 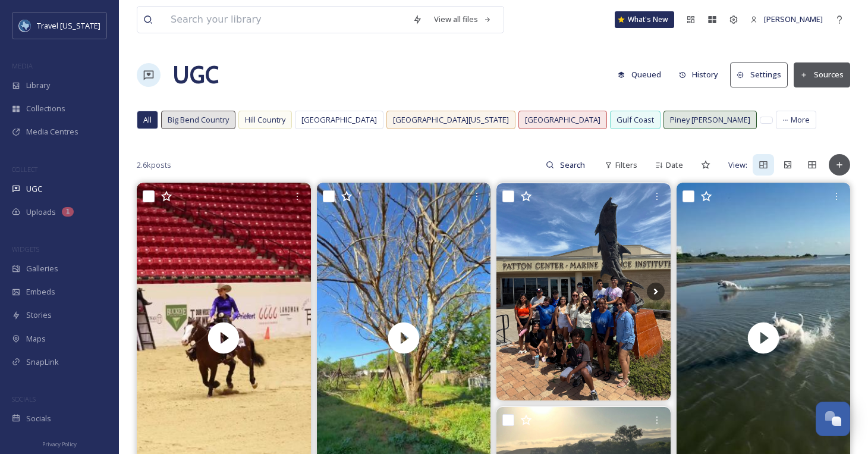 What do you see at coordinates (762, 75) in the screenshot?
I see `a: Settings` at bounding box center [762, 75].